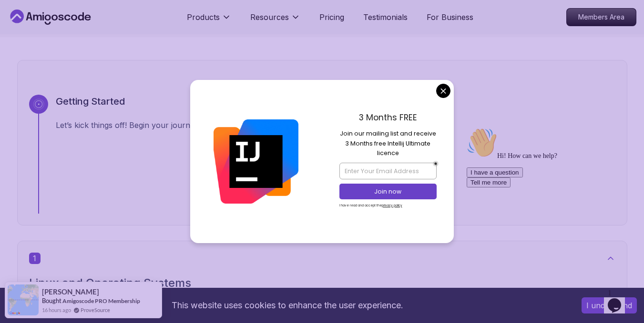 The height and width of the screenshot is (323, 644). Describe the element at coordinates (322, 283) in the screenshot. I see `h2: Linux and Operating Systems` at that location.